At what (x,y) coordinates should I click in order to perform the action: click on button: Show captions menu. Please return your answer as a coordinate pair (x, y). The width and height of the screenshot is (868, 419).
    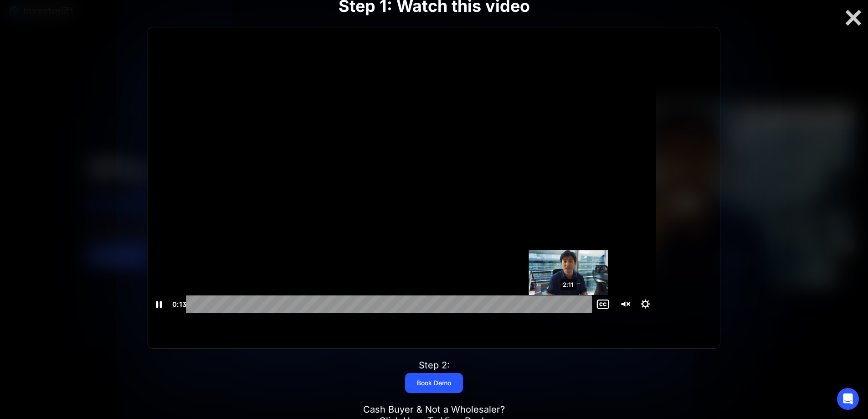
    Looking at the image, I should click on (603, 304).